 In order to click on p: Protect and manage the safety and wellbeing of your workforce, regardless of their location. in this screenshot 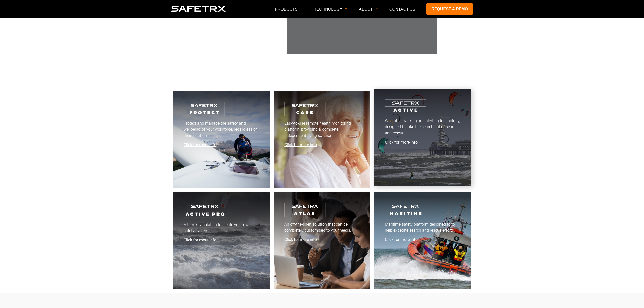, I will do `click(221, 130)`.